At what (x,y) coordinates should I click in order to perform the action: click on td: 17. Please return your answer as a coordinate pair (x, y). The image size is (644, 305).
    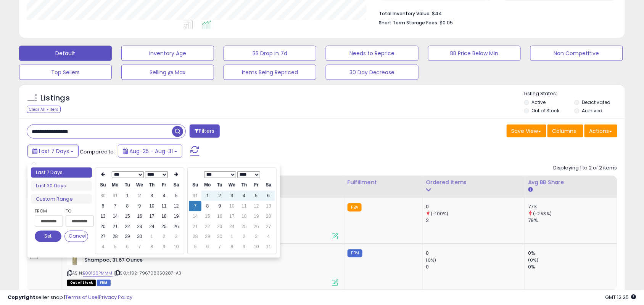
    Looking at the image, I should click on (232, 216).